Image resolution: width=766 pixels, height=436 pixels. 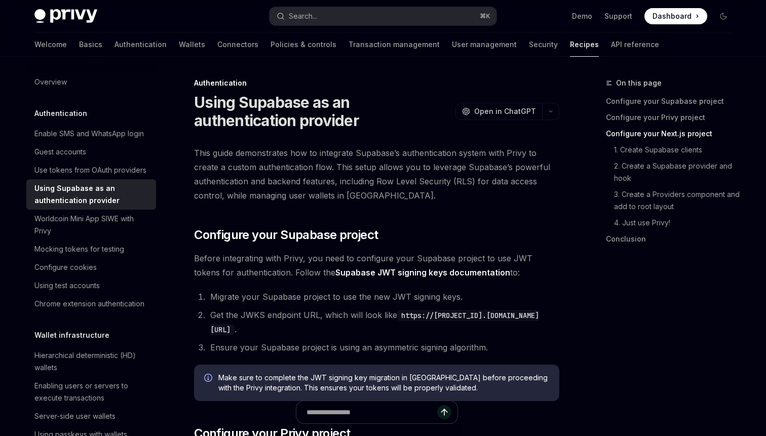 What do you see at coordinates (383, 347) in the screenshot?
I see `li: Ensure your Supabase project is using an asymmetric signing algorithm.` at bounding box center [383, 347].